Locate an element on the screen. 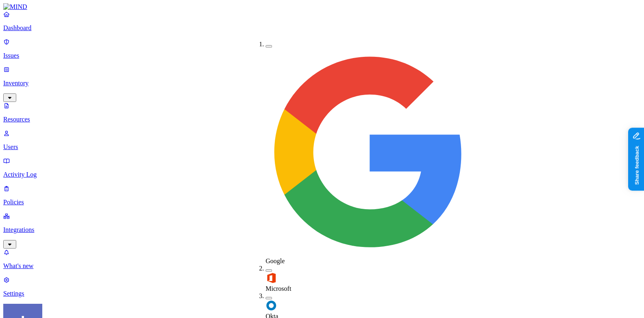  a: Activity Log is located at coordinates (322, 168).